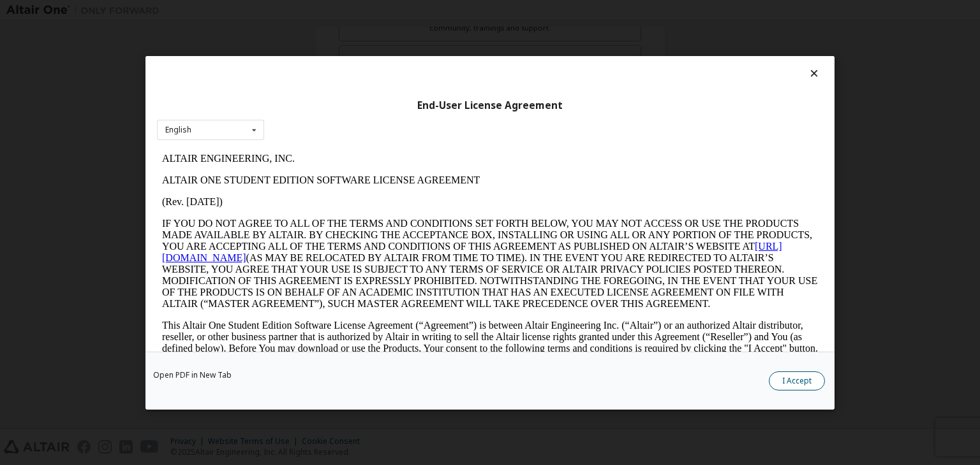 This screenshot has height=465, width=980. What do you see at coordinates (192, 375) in the screenshot?
I see `a: Open PDF in New Tab` at bounding box center [192, 375].